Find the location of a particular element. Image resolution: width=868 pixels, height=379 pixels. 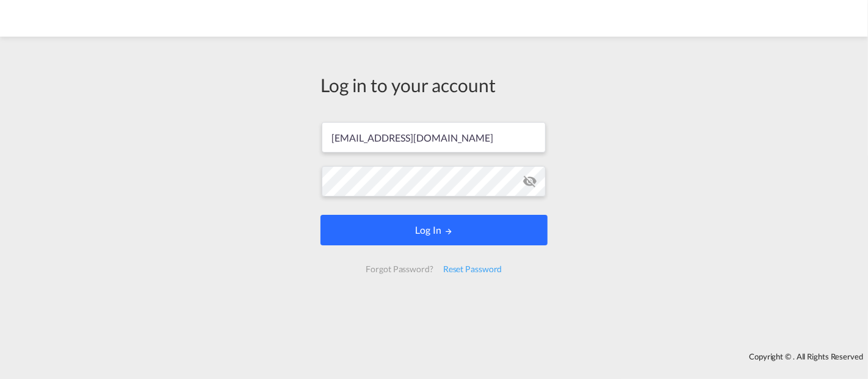

div: Log in to your account is located at coordinates (434, 85).